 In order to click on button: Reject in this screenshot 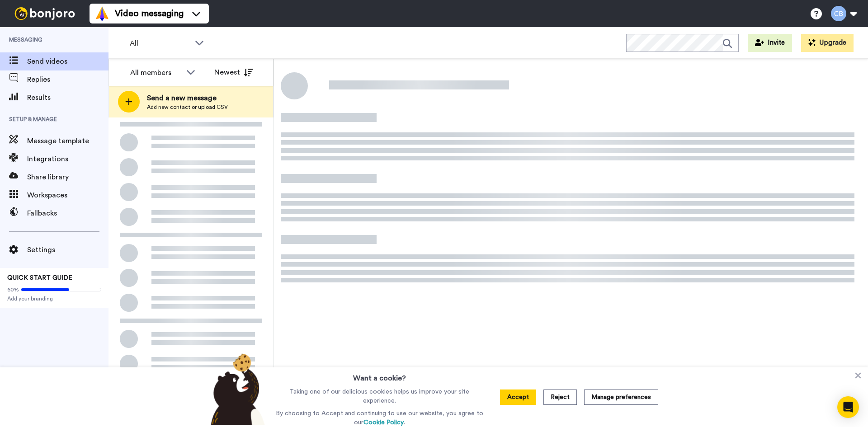, I will do `click(559, 396)`.